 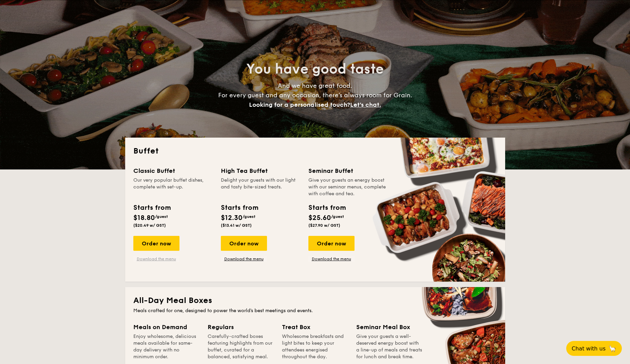 What do you see at coordinates (389, 327) in the screenshot?
I see `div: Seminar Meal Box` at bounding box center [389, 327].